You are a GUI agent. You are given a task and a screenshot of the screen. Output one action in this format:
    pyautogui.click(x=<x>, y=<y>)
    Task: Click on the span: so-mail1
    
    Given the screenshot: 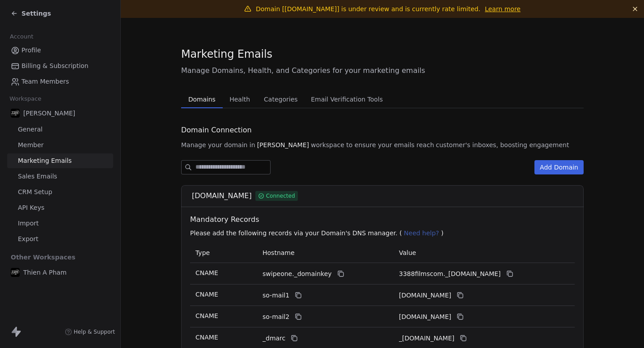 What is the action you would take?
    pyautogui.click(x=276, y=295)
    